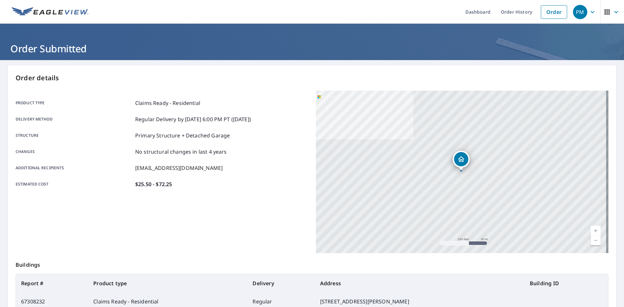  I want to click on div: Dropped pin, building 1, Residential property, 1177 Stanton Rd Lake Zurich, IL 60047, so click(461, 161).